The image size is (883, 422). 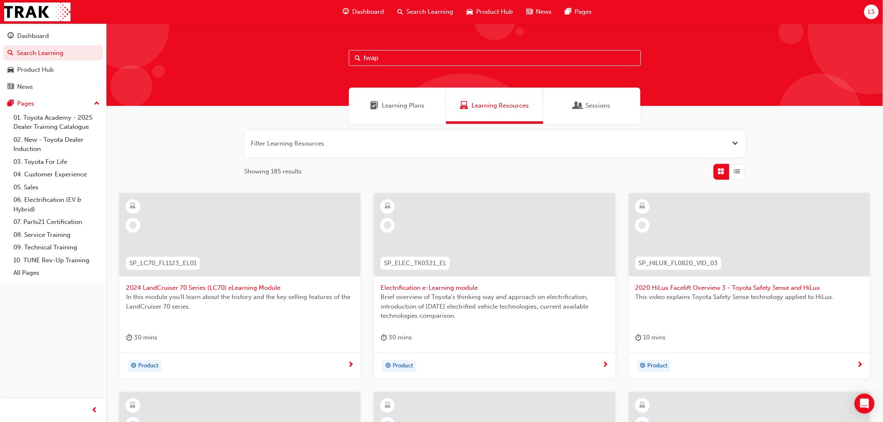 I want to click on span: List, so click(x=737, y=171).